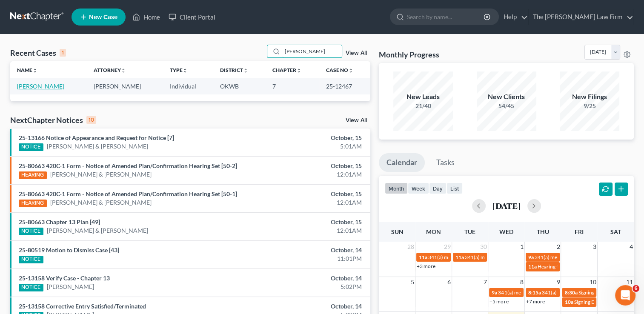  I want to click on span: 10a, so click(569, 302).